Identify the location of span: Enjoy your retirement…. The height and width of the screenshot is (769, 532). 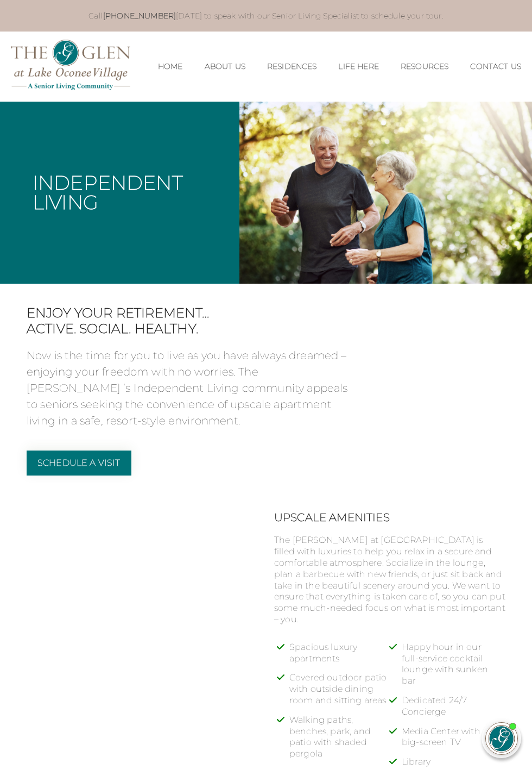
(190, 313).